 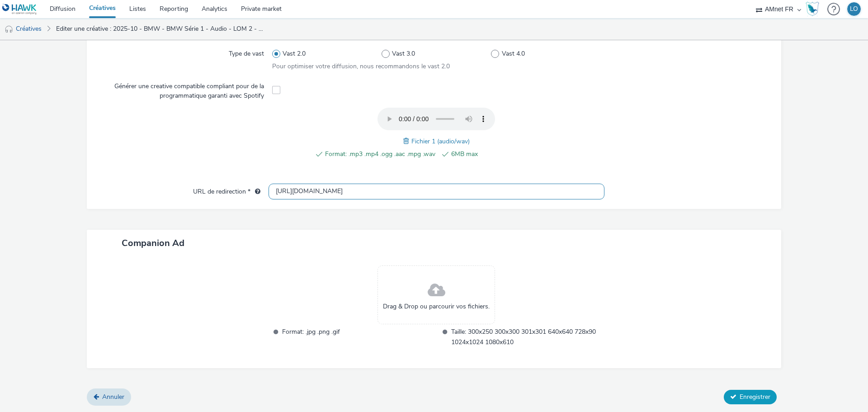 I want to click on span: Drag & Drop ou parcourir vos fichiers., so click(x=436, y=307).